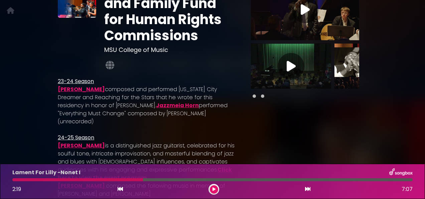 The height and width of the screenshot is (199, 425). What do you see at coordinates (146, 161) in the screenshot?
I see `p: is a distinguished jazz guitarist, celebrated for his soulful tone, intricate improvisation, and ...` at bounding box center [146, 161].